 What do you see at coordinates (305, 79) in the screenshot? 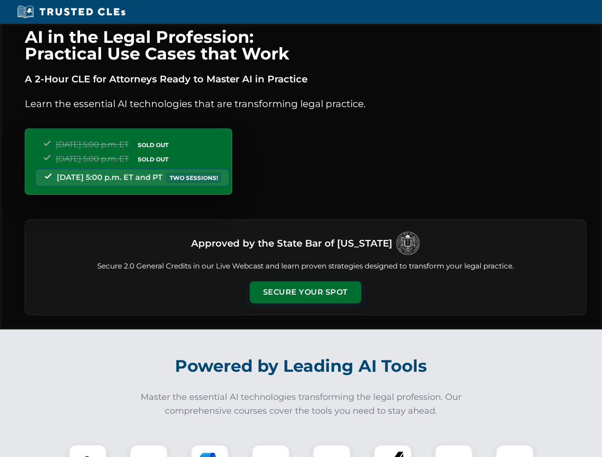
I see `p: A 2-Hour CLE for Attorneys Ready to Master AI in Practice` at bounding box center [305, 79].